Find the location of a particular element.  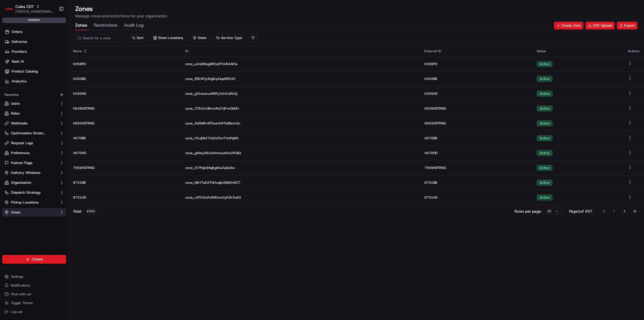

span: Roles is located at coordinates (15, 114).